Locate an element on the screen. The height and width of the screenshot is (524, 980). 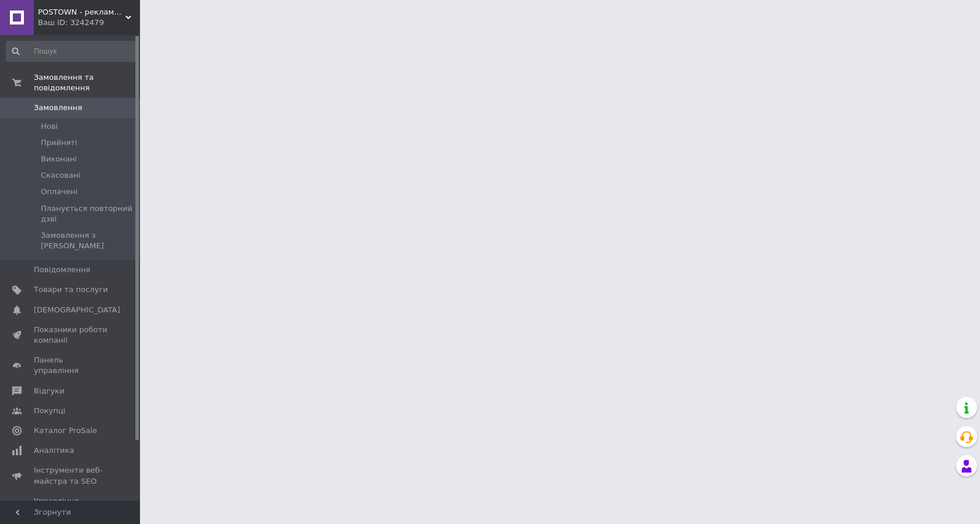
span: Замовлення is located at coordinates (58, 108).